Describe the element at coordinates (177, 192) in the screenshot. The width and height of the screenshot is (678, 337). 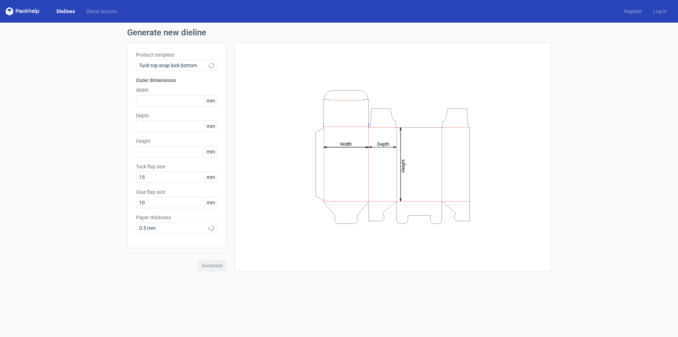
I see `label: Glue flap size` at that location.